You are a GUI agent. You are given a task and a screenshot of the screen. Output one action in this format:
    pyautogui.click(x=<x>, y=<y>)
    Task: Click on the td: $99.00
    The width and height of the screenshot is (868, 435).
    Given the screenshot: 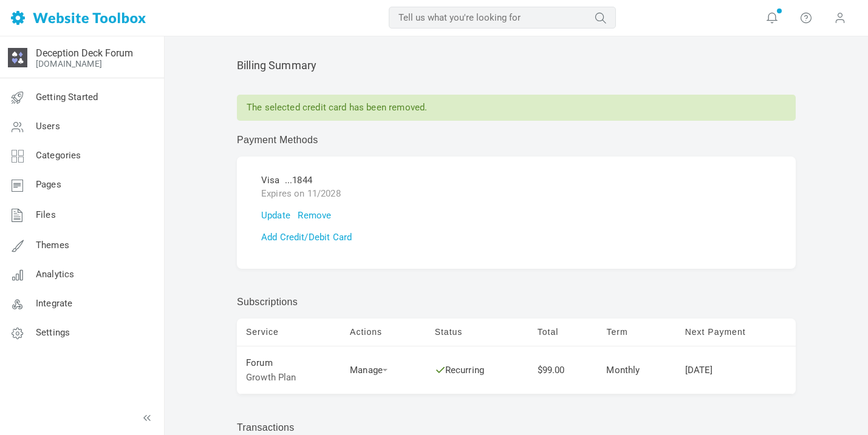 What is the action you would take?
    pyautogui.click(x=563, y=370)
    